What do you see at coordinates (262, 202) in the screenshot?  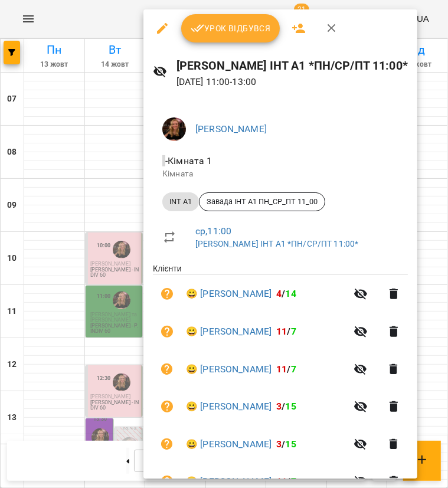 I see `span: Завада ІНТ А1 ПН_СР_ПТ 11_00` at bounding box center [262, 202].